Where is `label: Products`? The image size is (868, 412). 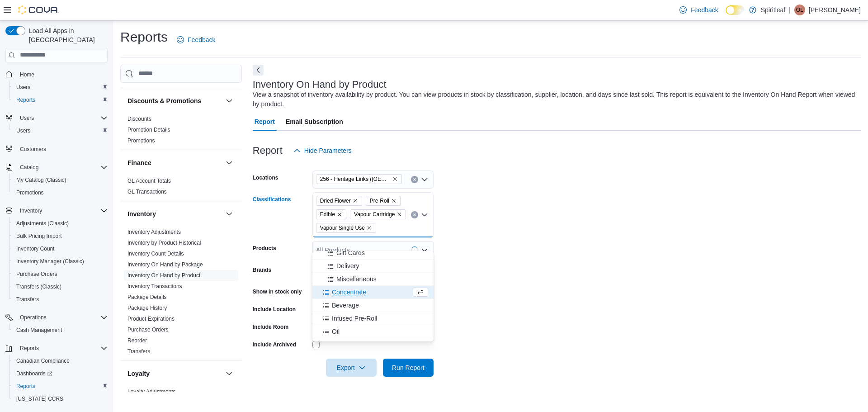
label: Products is located at coordinates (264, 249).